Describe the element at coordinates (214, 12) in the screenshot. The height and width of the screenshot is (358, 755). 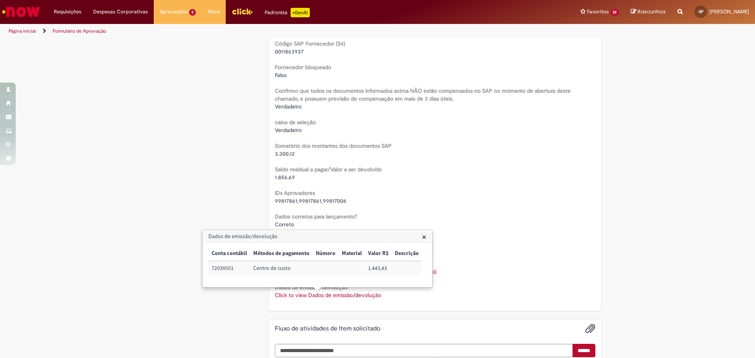
I see `span: More` at that location.